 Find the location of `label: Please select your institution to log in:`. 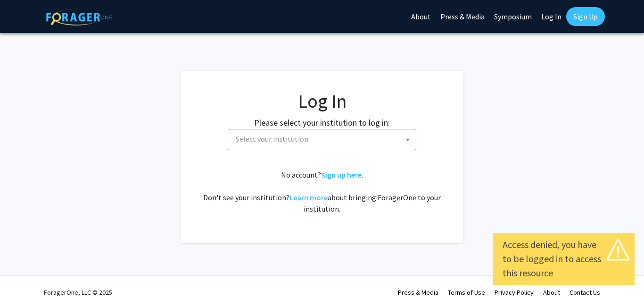

label: Please select your institution to log in: is located at coordinates (322, 122).